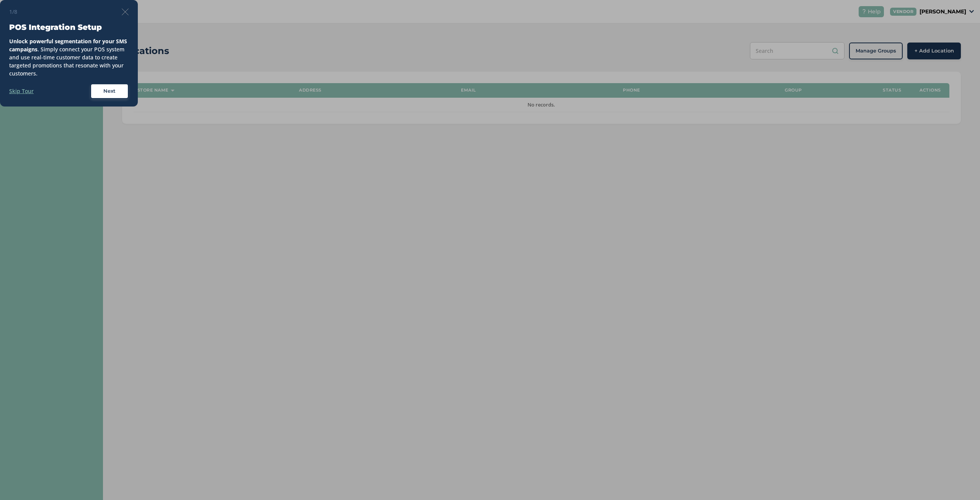 The image size is (980, 500). I want to click on div: . Simply connect your POS system and use real-time customer data to create targeted promotions th..., so click(69, 57).